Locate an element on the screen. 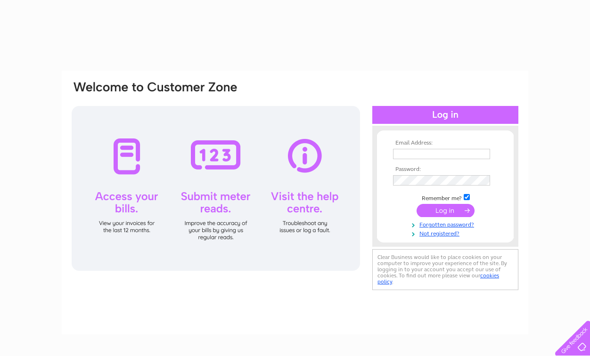  th: Password: is located at coordinates (445, 170).